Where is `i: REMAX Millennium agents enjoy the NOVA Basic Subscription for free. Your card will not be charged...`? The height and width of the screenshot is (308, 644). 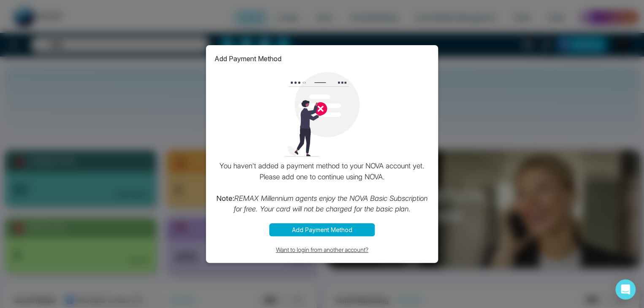
i: REMAX Millennium agents enjoy the NOVA Basic Subscription for free. Your card will not be charged... is located at coordinates (331, 204).